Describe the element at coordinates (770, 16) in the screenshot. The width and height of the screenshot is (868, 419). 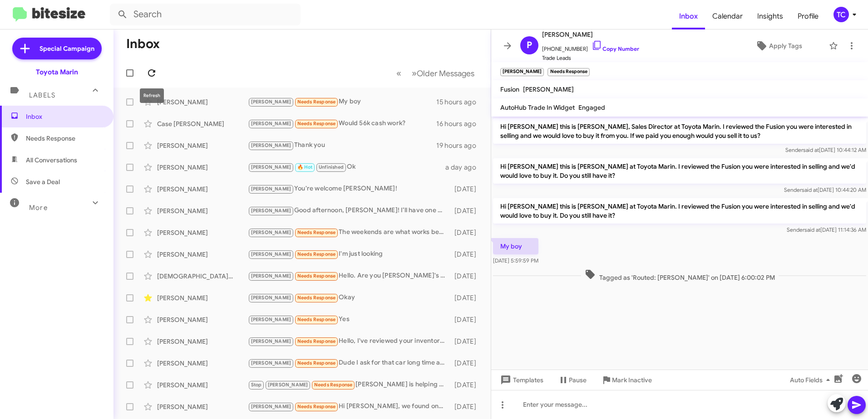
I see `a: Insights` at that location.